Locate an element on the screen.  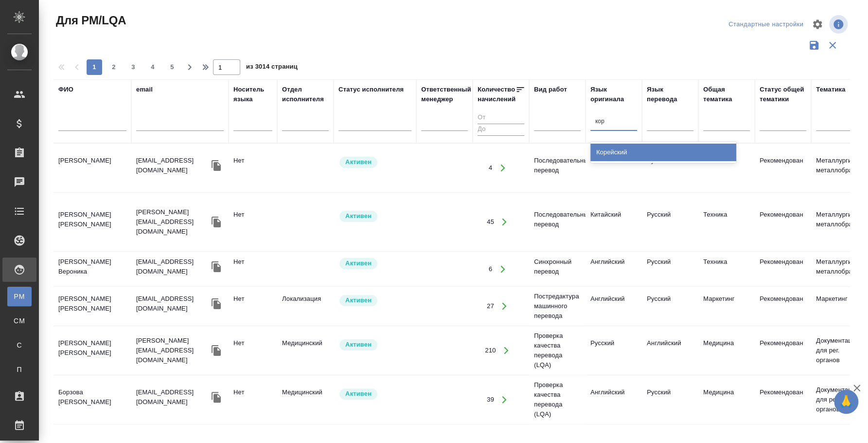
a: С is located at coordinates (20, 345).